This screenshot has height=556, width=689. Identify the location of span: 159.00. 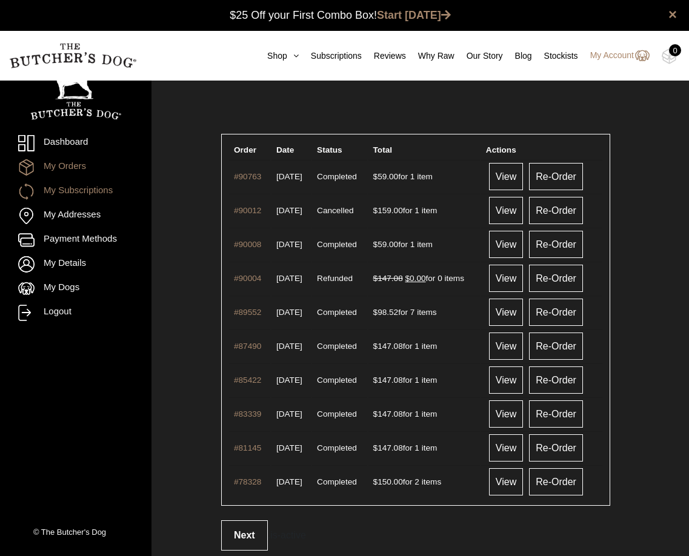
(388, 210).